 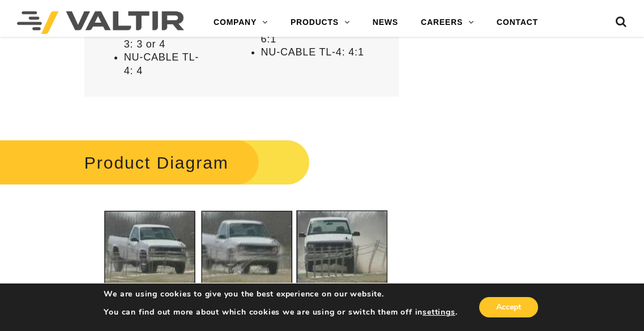 What do you see at coordinates (321, 52) in the screenshot?
I see `li: NU-CABLE TL-4: 4:1` at bounding box center [321, 52].